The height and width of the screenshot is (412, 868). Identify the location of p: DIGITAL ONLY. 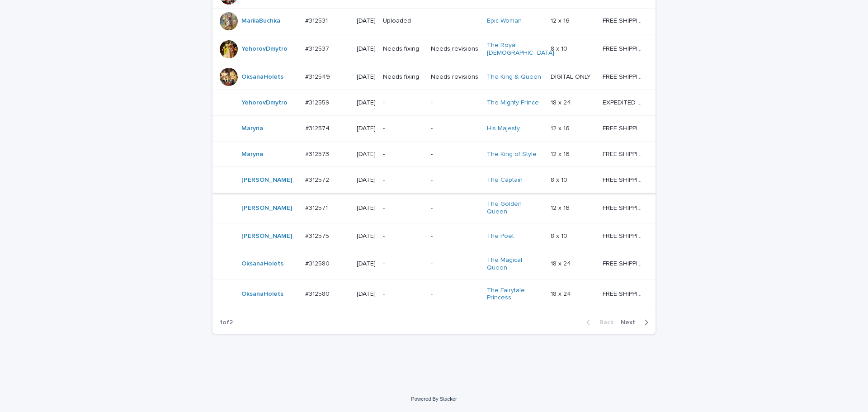
(571, 76).